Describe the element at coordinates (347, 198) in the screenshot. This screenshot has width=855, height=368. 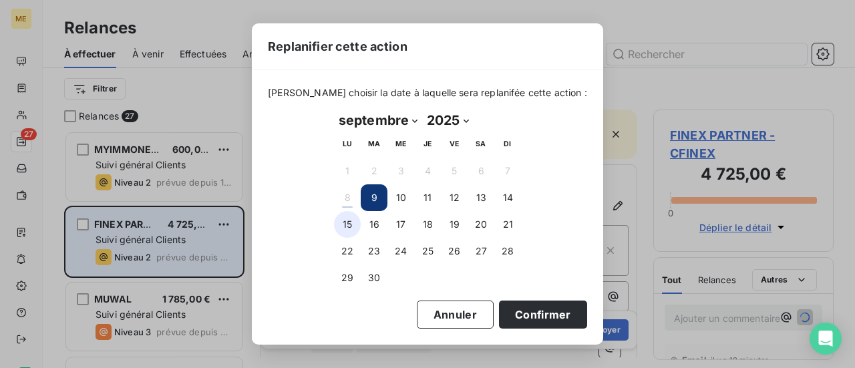
I see `button: 8` at that location.